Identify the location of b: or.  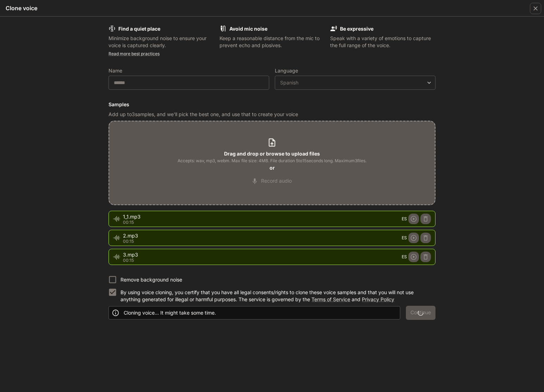
(272, 168).